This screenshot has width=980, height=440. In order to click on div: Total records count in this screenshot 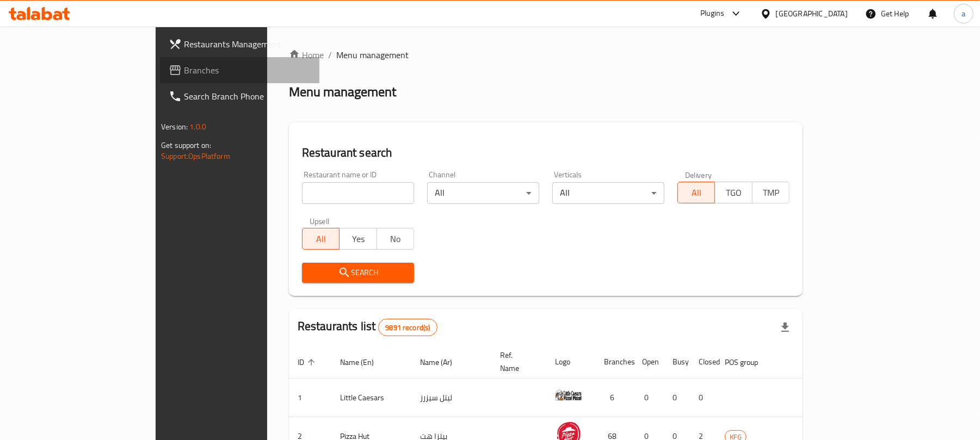, I will do `click(407, 328)`.